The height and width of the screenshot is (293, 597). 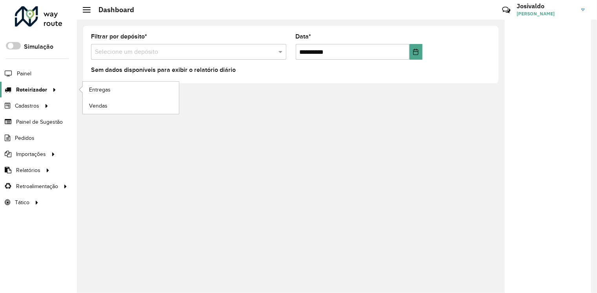 I want to click on span: Importações, so click(x=31, y=154).